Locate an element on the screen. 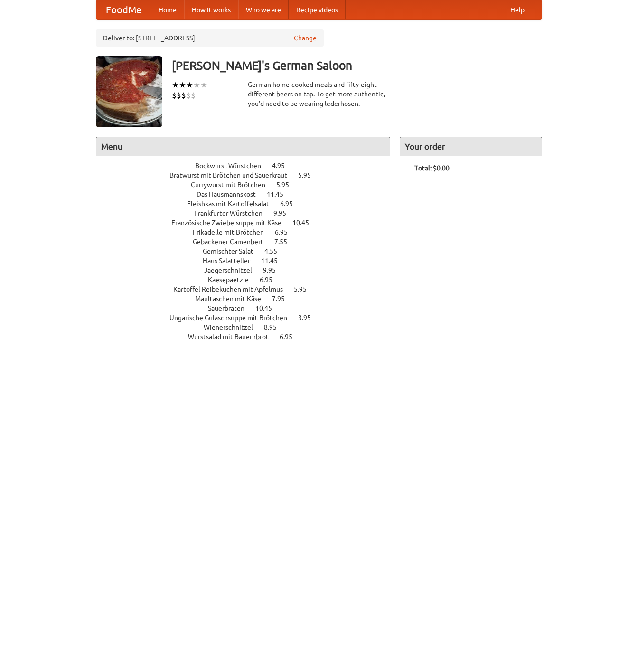 The image size is (638, 672). a: Gebackener Camenbert 7.55 is located at coordinates (249, 242).